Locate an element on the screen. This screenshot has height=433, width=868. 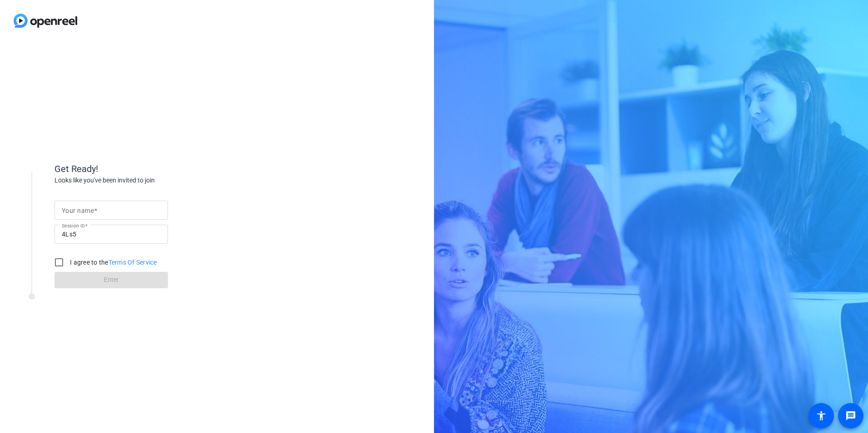
label: I agree to the is located at coordinates (112, 262).